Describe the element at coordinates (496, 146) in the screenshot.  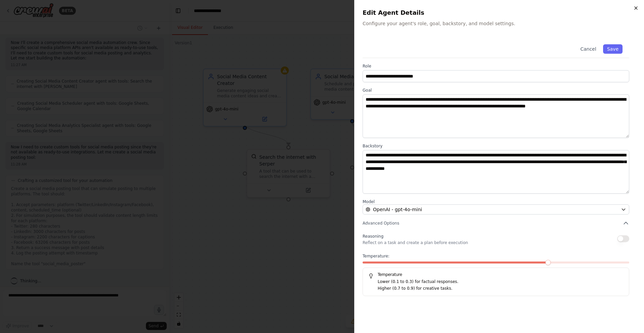
I see `label: Backstory` at that location.